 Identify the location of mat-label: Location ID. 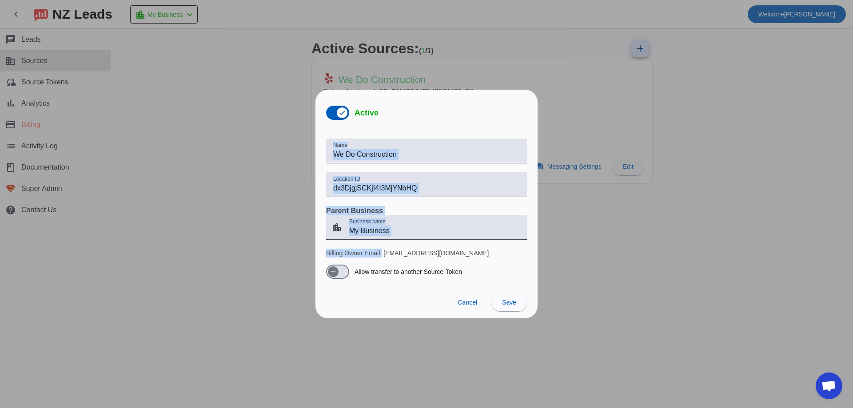
(347, 179).